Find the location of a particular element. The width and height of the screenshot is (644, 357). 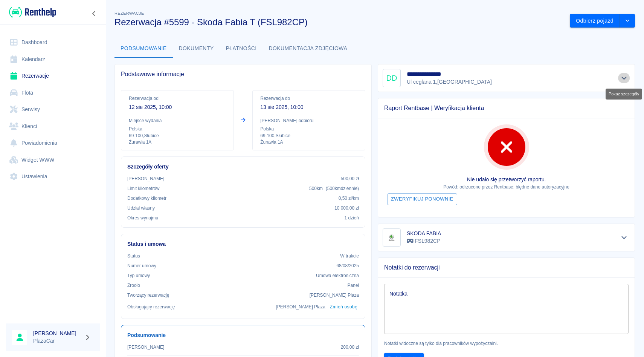

p: Obsługujący rezerwację is located at coordinates (151, 307).